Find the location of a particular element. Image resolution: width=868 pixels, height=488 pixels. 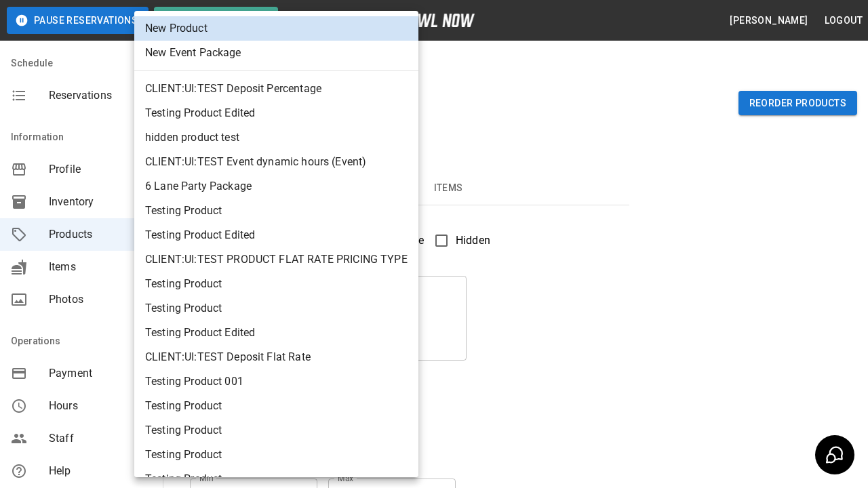

li: Testing Product 001 is located at coordinates (276, 381).